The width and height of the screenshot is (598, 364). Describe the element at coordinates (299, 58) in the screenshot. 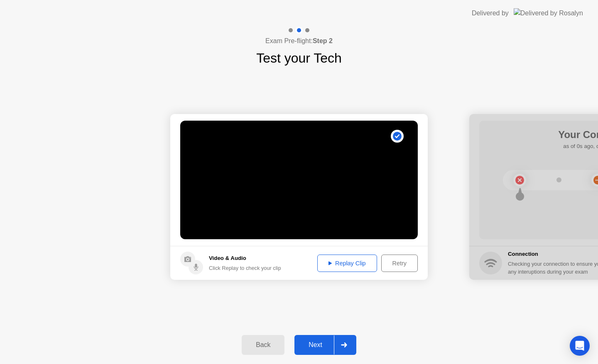

I see `h1: Test your Tech` at that location.